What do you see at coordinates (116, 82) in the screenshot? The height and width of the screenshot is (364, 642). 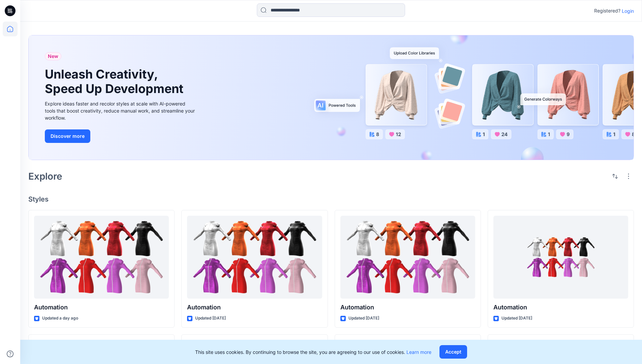 I see `h1: Unleash Creativity, Speed Up Development` at bounding box center [116, 82].